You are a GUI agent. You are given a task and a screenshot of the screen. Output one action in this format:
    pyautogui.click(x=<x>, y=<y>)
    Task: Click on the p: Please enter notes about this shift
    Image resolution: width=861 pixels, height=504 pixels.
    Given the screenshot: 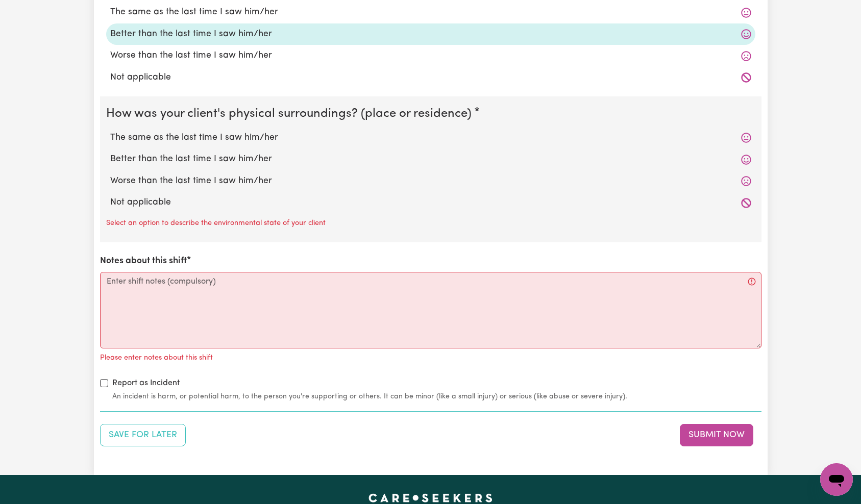 What is the action you would take?
    pyautogui.click(x=156, y=358)
    